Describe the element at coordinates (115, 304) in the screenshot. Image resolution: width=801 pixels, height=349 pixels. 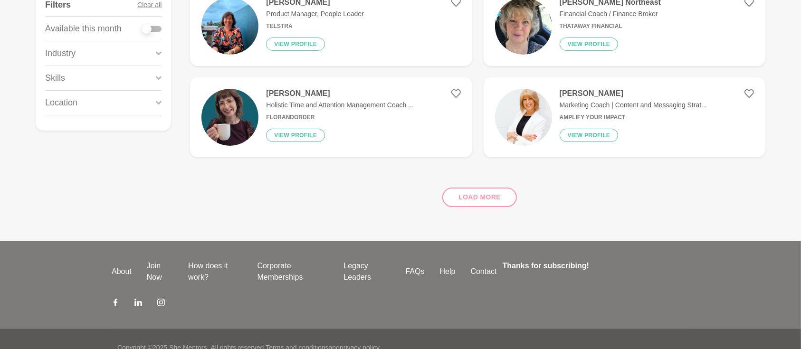
I see `a: Facebook` at that location.